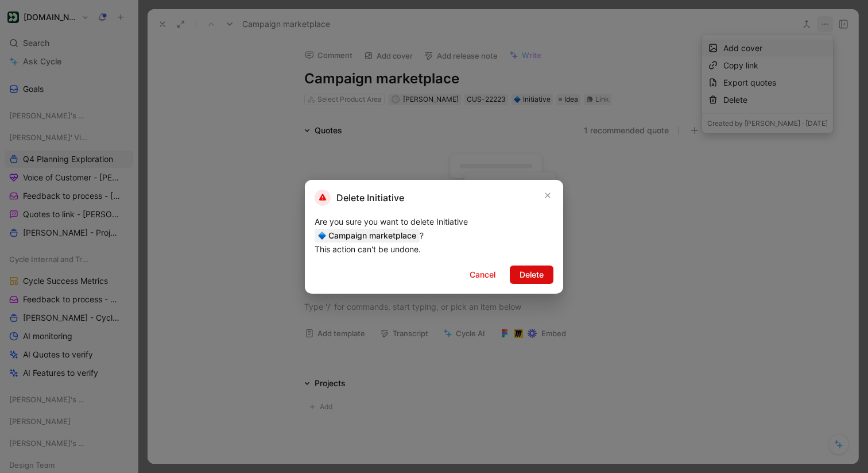 Image resolution: width=868 pixels, height=473 pixels. Describe the element at coordinates (359, 197) in the screenshot. I see `h2: Delete Initiative` at that location.